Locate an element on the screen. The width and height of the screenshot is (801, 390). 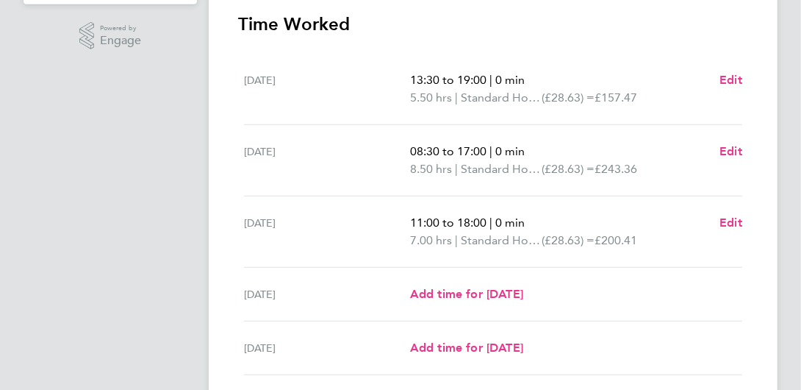
span: 8.50 hrs is located at coordinates (431, 168).